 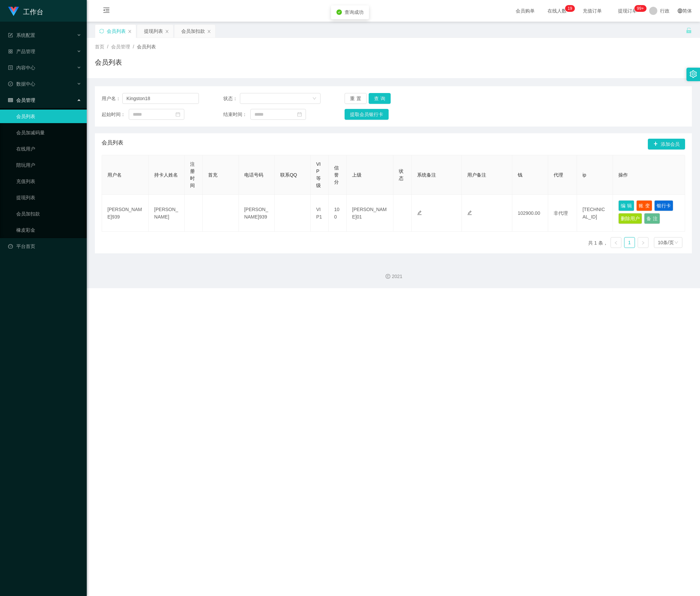 What do you see at coordinates (686, 11) in the screenshot?
I see `font: 简体` at bounding box center [686, 11].